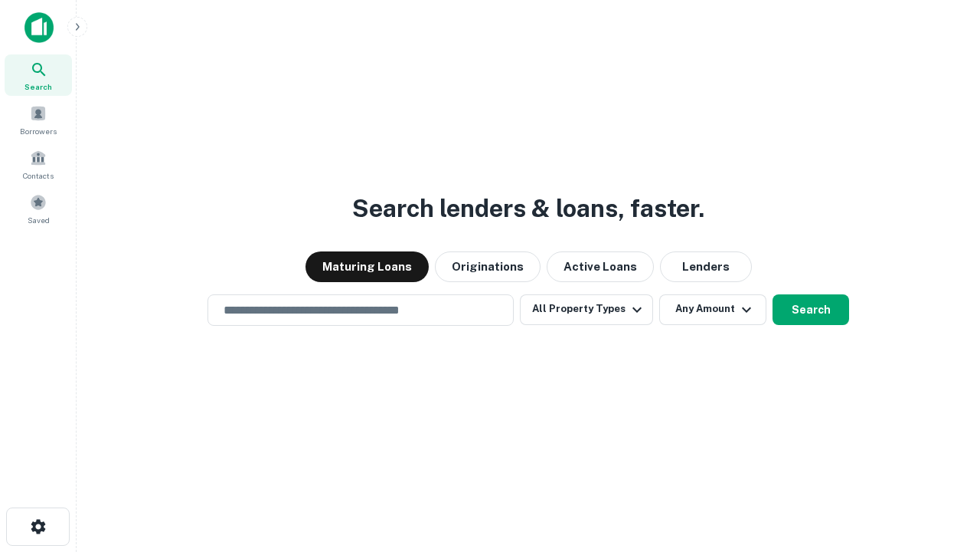 The width and height of the screenshot is (980, 552). I want to click on img: capitalize-icon.png, so click(39, 28).